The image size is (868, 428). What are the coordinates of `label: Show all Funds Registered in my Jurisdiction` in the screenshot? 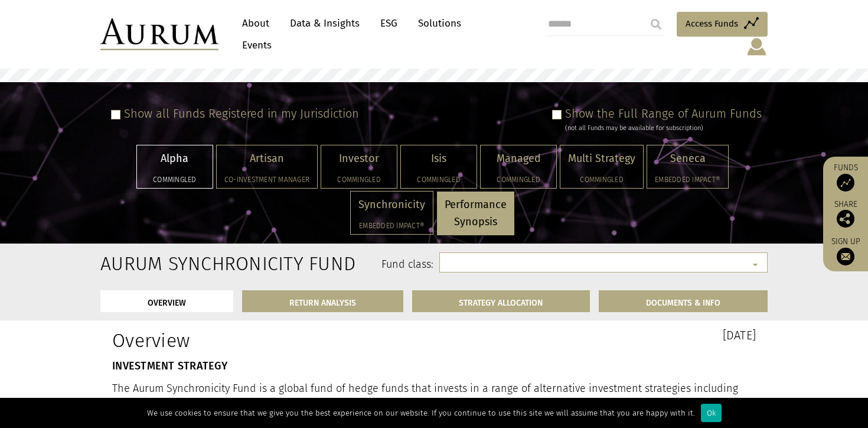 It's located at (242, 114).